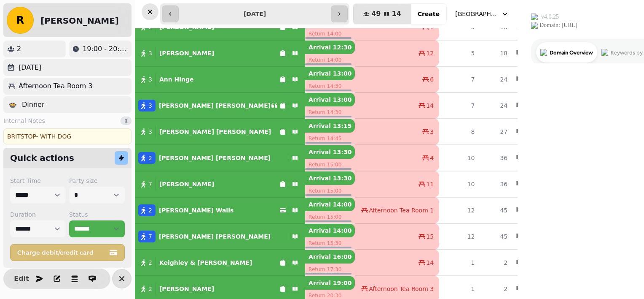 Image resolution: width=644 pixels, height=299 pixels. What do you see at coordinates (20, 20) in the screenshot?
I see `span: R` at bounding box center [20, 20].